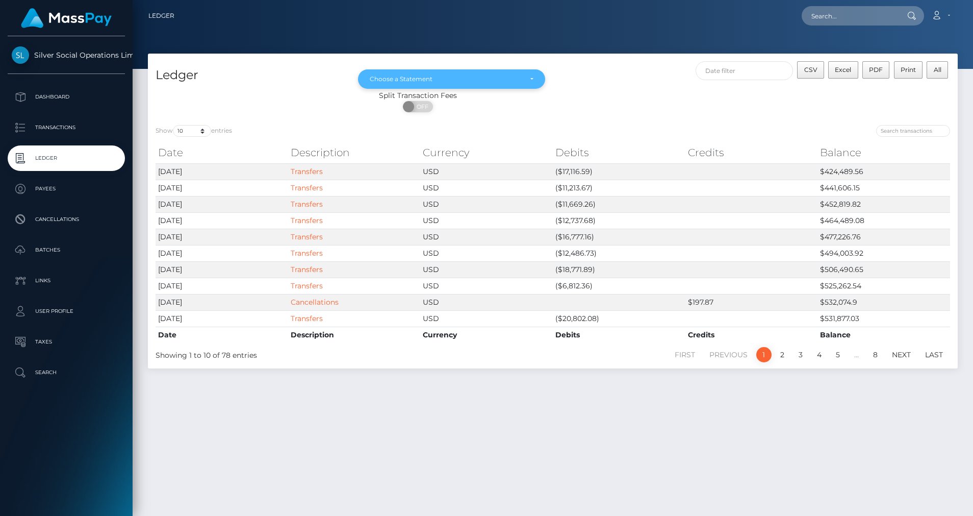 The width and height of the screenshot is (973, 516). Describe the element at coordinates (908, 69) in the screenshot. I see `span: Print` at that location.